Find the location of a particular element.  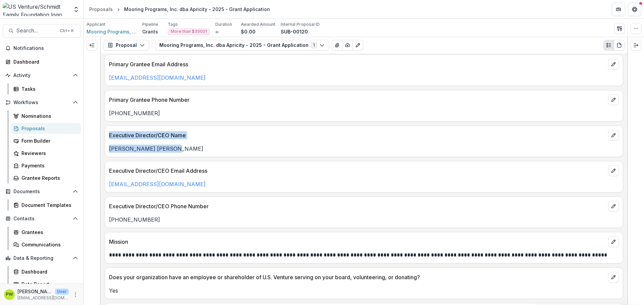

button: Mooring Programs, Inc. dba Apricity - 2025 - Grant Application1 is located at coordinates (242, 45).